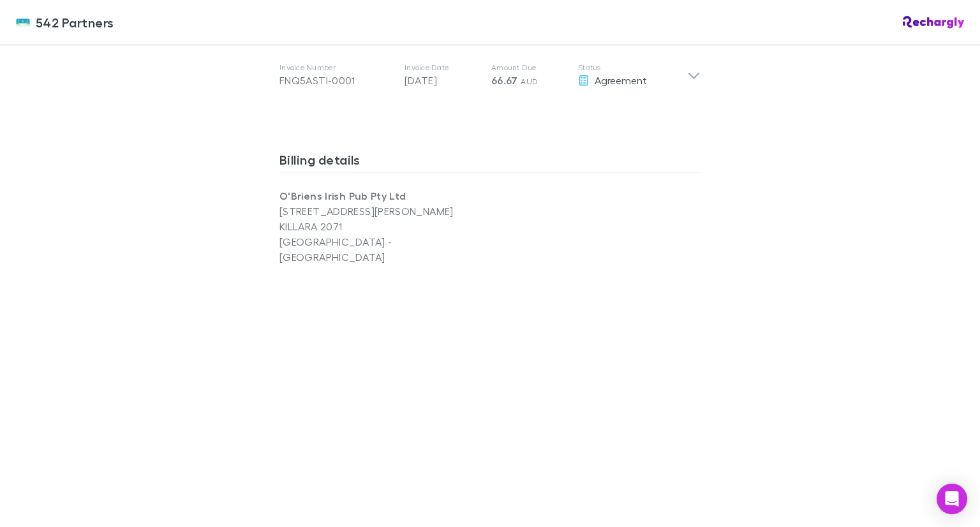  I want to click on p: Status, so click(632, 68).